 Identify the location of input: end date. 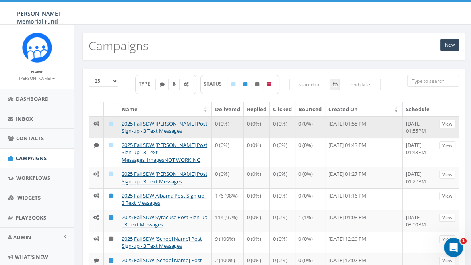
(360, 84).